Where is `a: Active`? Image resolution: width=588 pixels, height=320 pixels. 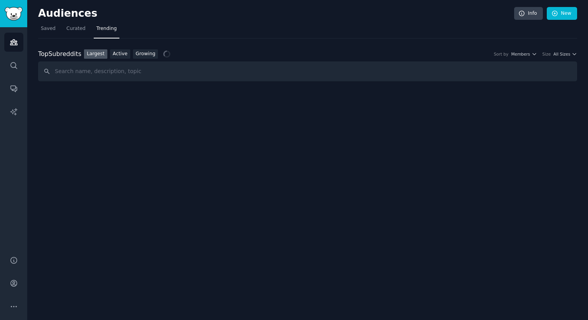
a: Active is located at coordinates (120, 54).